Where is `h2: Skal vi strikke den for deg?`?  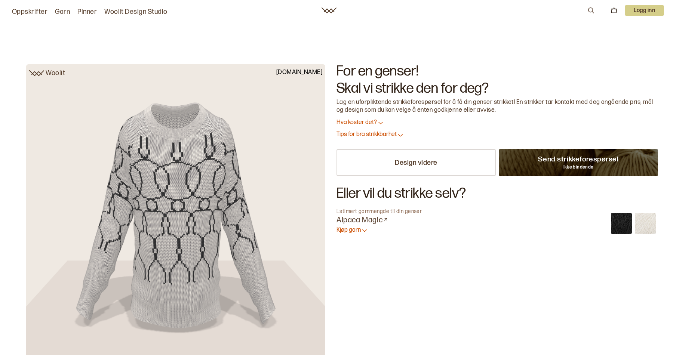 h2: Skal vi strikke den for deg? is located at coordinates (497, 90).